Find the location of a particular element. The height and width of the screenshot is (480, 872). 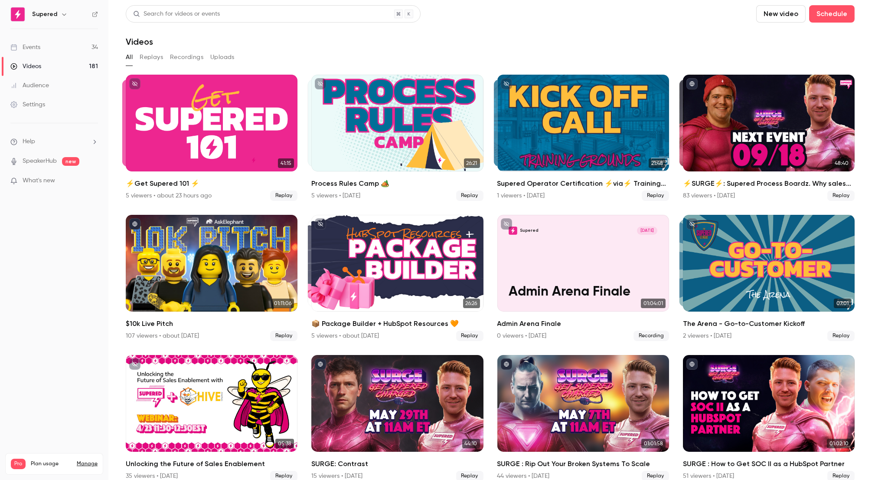

li: Admin Arena Finale is located at coordinates (583, 278).